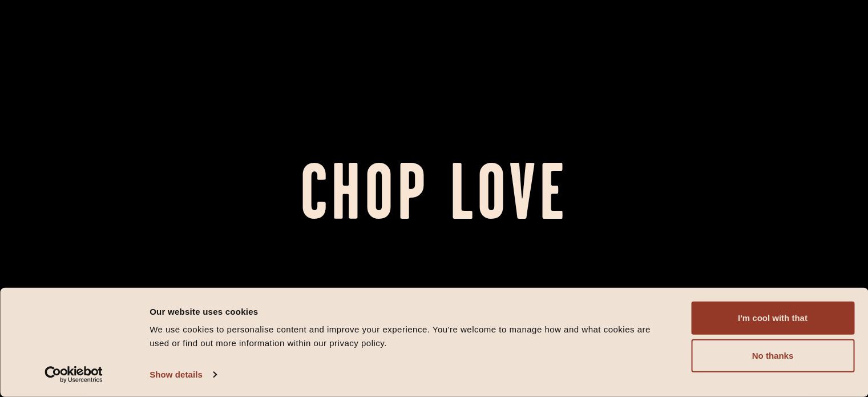 The height and width of the screenshot is (397, 868). What do you see at coordinates (773, 318) in the screenshot?
I see `button: I'm cool with that` at bounding box center [773, 318].